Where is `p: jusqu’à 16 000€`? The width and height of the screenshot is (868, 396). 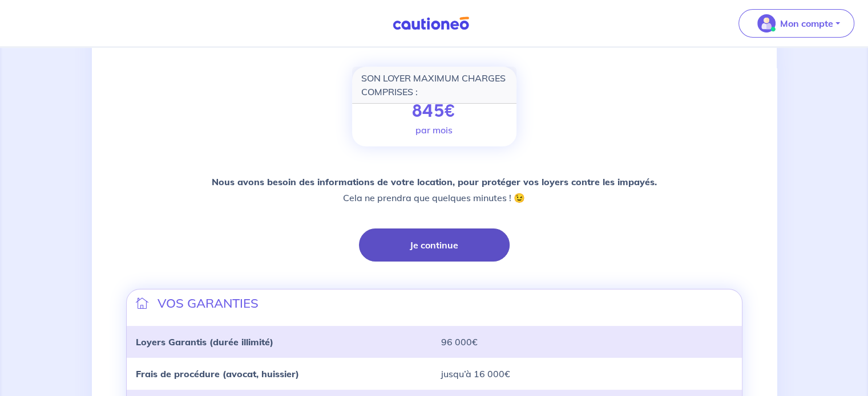
p: jusqu’à 16 000€ is located at coordinates (587, 374).